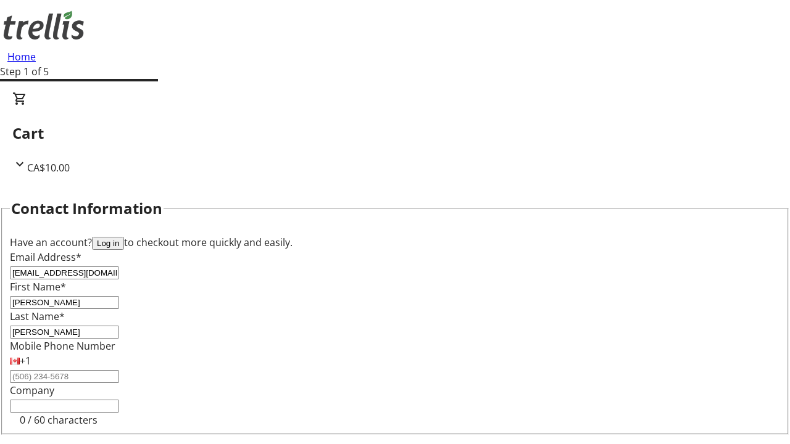  Describe the element at coordinates (38, 287) in the screenshot. I see `label: First Name*` at that location.